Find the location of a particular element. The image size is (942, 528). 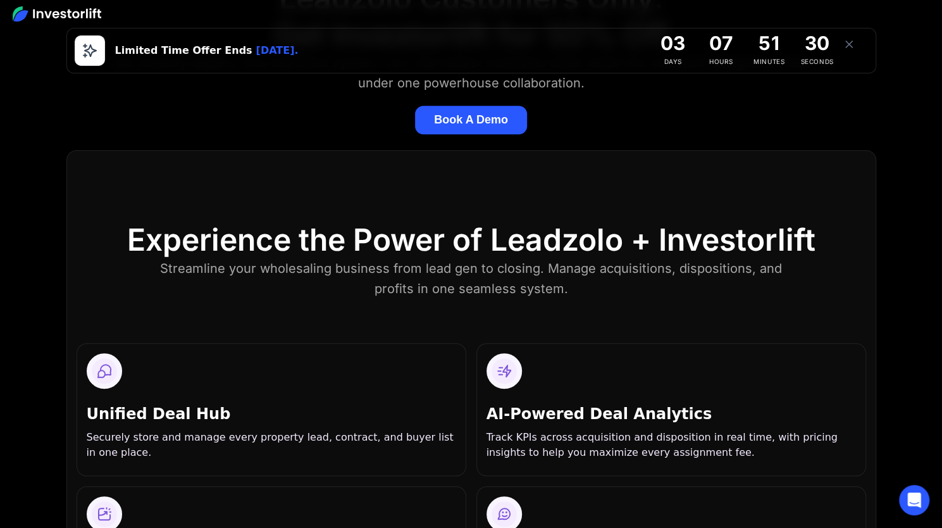

h3: Unified Deal Hub is located at coordinates (272, 415).